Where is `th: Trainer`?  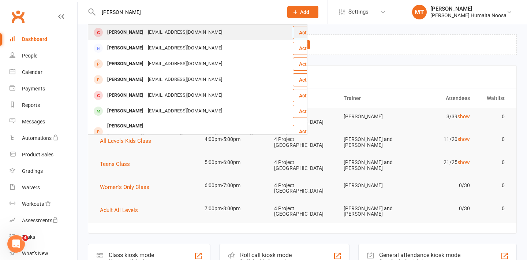 th: Trainer is located at coordinates (372, 98).